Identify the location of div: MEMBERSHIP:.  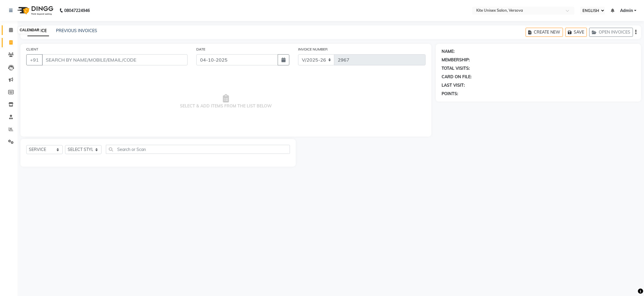
(456, 60).